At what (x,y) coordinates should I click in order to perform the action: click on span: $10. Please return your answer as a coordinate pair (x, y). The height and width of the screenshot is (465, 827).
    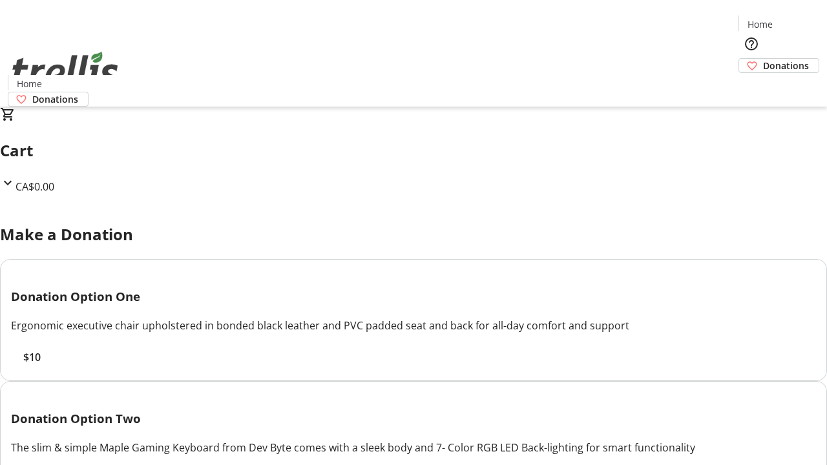
    Looking at the image, I should click on (32, 357).